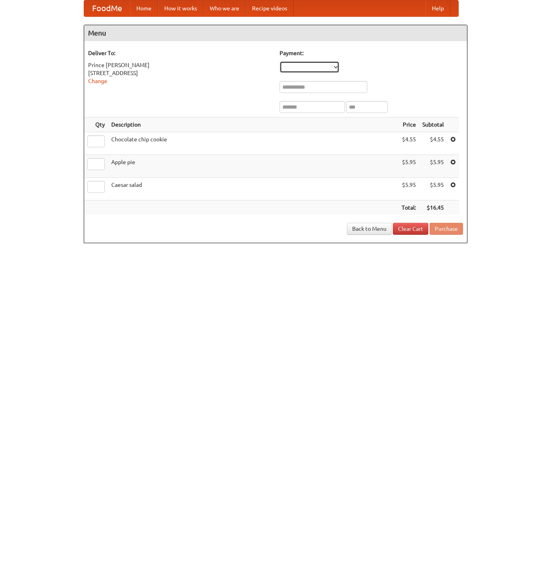  What do you see at coordinates (96, 124) in the screenshot?
I see `th: Qty` at bounding box center [96, 124].